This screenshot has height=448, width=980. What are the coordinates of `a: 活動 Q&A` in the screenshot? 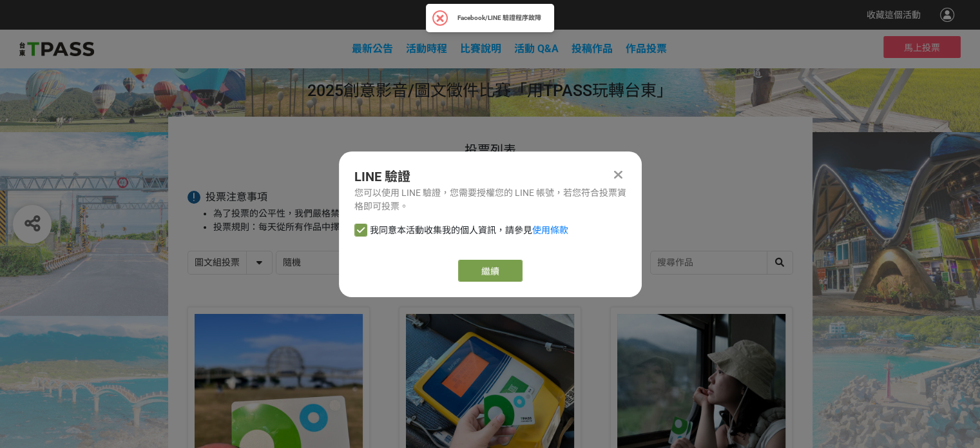 It's located at (536, 48).